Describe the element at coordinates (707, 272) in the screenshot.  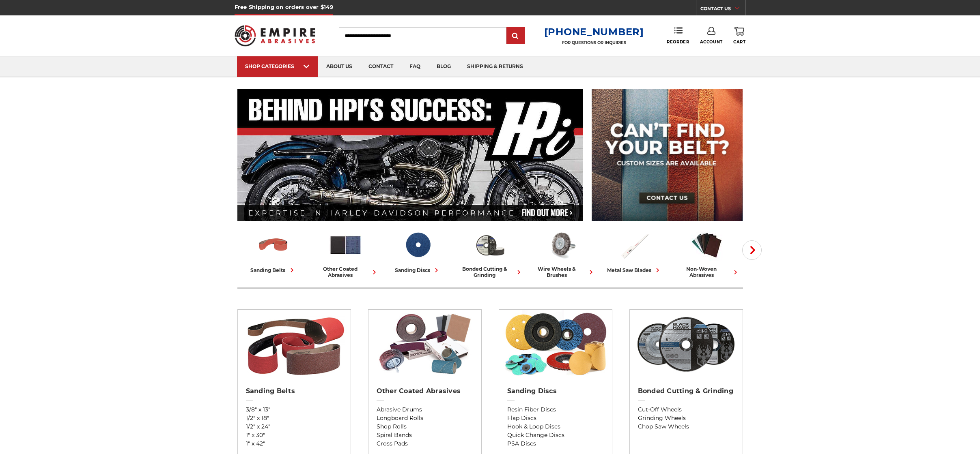
I see `div: non-woven abrasives` at that location.